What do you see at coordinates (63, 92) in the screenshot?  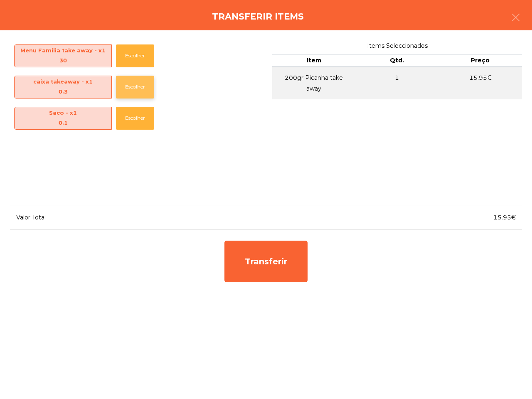 I see `div: 0.3` at bounding box center [63, 92].